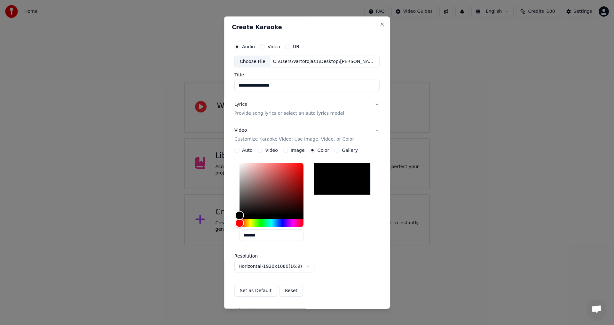 The height and width of the screenshot is (325, 614). What do you see at coordinates (307, 27) in the screenshot?
I see `h2: Create Karaoke` at bounding box center [307, 27].